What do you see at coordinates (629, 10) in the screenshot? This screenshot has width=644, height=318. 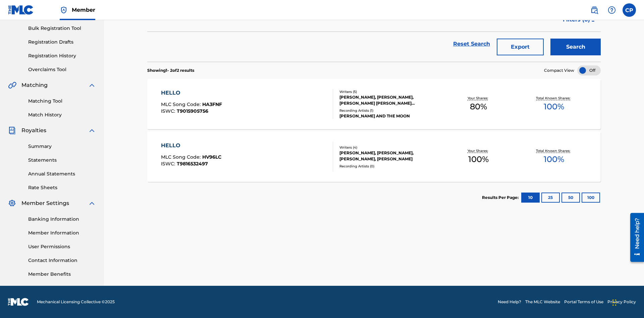 I see `div: User Menu` at bounding box center [629, 10].